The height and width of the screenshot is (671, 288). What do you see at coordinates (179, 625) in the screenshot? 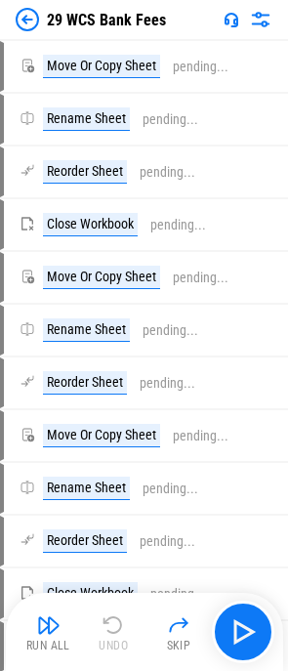
I see `img: Skip` at bounding box center [179, 625].